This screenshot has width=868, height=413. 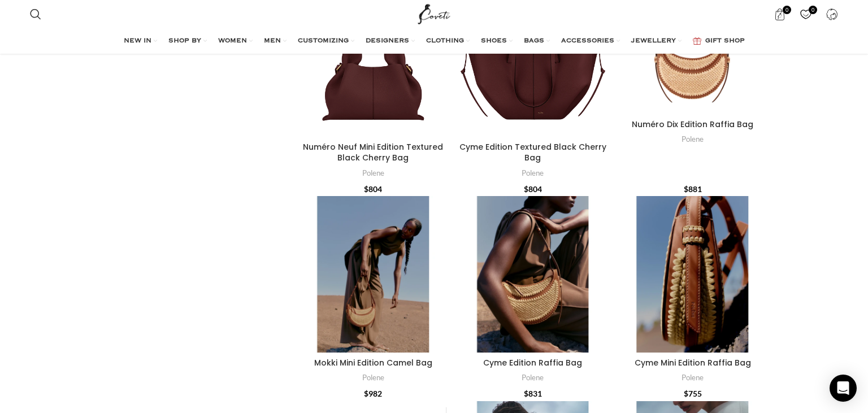 I want to click on a: DESIGNERS, so click(x=390, y=41).